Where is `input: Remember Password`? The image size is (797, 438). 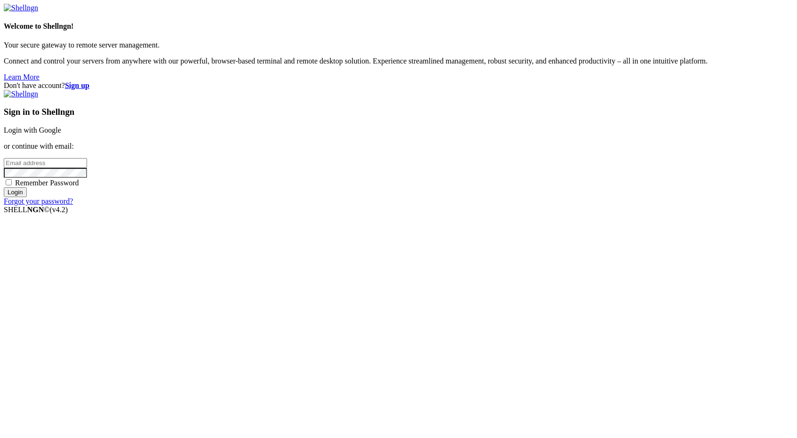
input: Remember Password is located at coordinates (8, 182).